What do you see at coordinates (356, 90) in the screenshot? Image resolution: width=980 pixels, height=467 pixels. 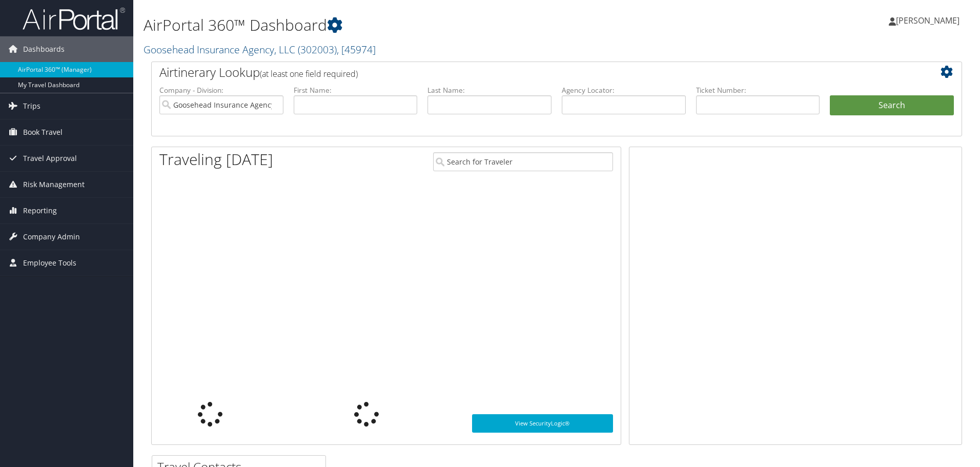 I see `label: First Name:` at bounding box center [356, 90].